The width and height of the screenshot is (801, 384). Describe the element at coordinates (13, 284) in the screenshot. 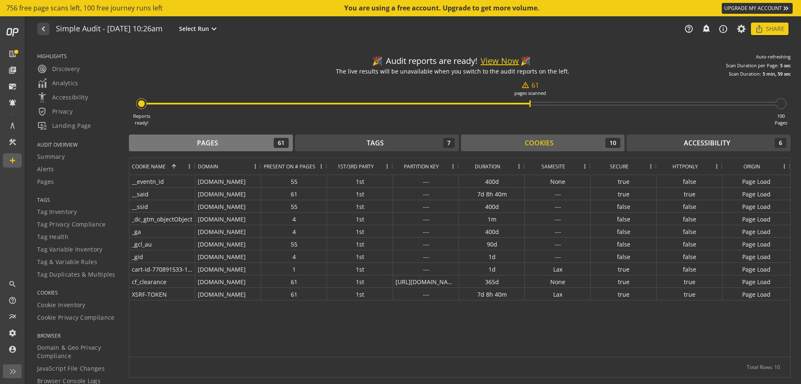

I see `mat-icon: search` at that location.